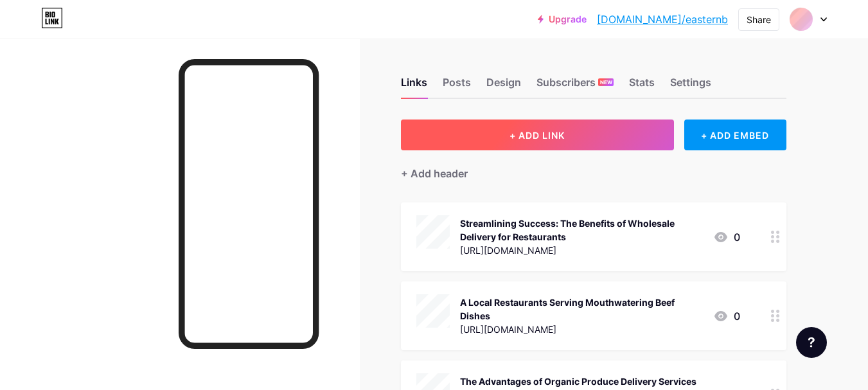 This screenshot has height=390, width=868. Describe the element at coordinates (606, 82) in the screenshot. I see `span: NEW` at that location.